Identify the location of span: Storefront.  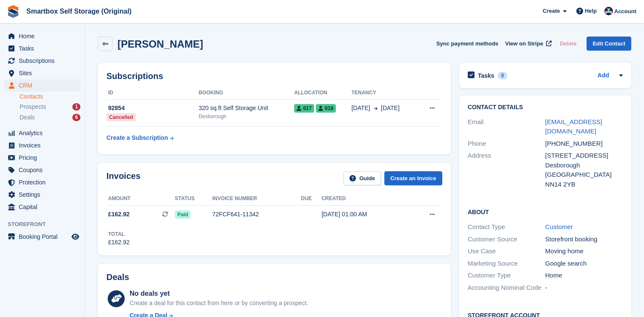
(46, 225).